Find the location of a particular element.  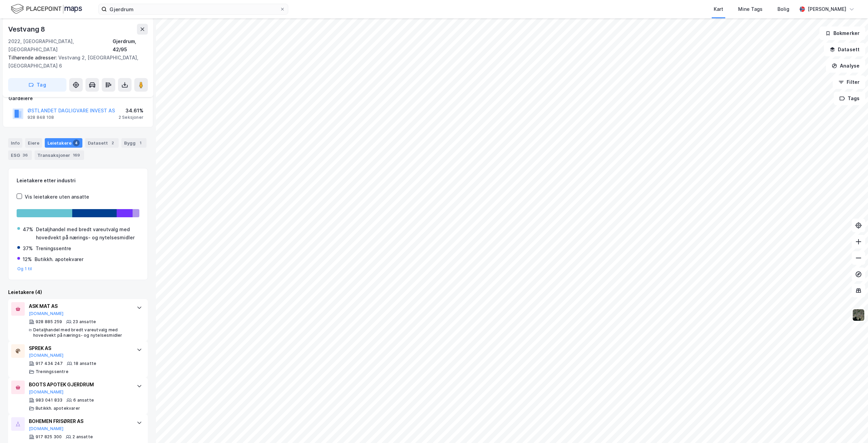

div: Bolig is located at coordinates (783, 10).